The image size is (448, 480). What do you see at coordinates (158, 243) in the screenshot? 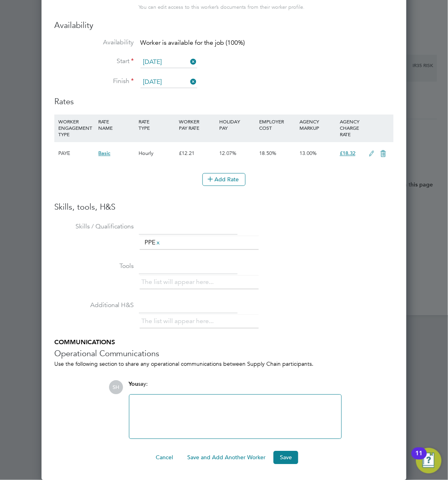
I see `a: x` at bounding box center [158, 243].